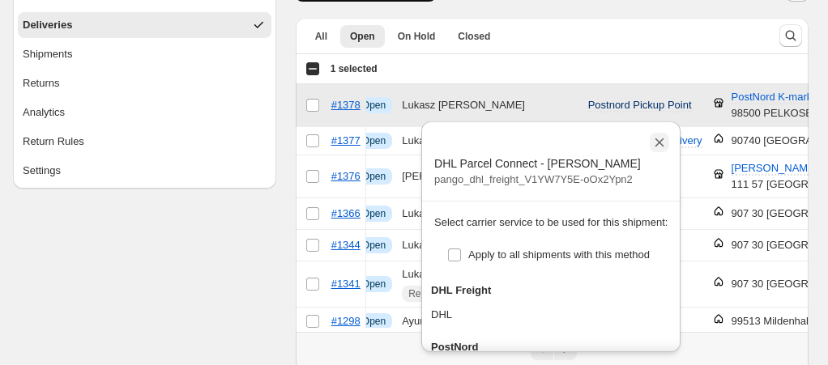 This screenshot has width=828, height=365. What do you see at coordinates (47, 25) in the screenshot?
I see `div: Deliveries` at bounding box center [47, 25].